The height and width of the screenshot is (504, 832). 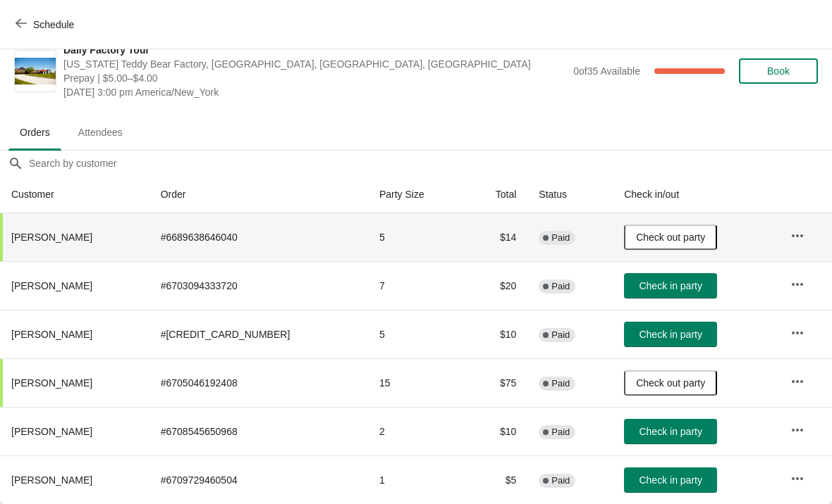 What do you see at coordinates (416, 383) in the screenshot?
I see `td: 15` at bounding box center [416, 383].